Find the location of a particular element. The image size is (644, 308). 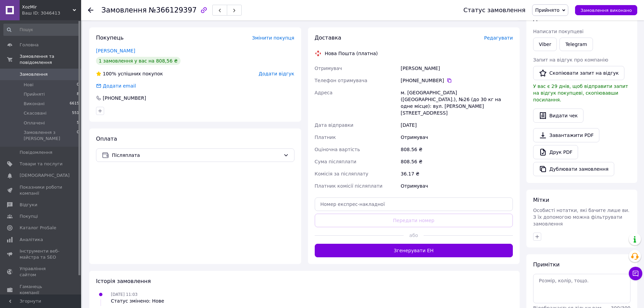

span: Нові is located at coordinates (29, 85).